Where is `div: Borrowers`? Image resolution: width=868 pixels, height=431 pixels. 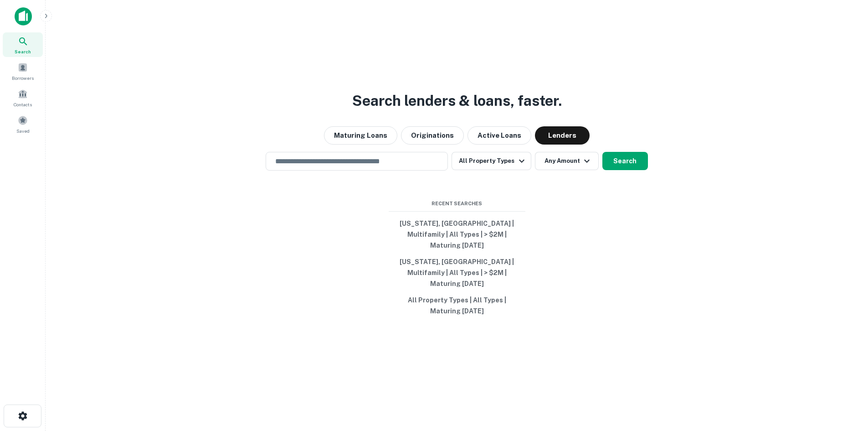 div: Borrowers is located at coordinates (23, 71).